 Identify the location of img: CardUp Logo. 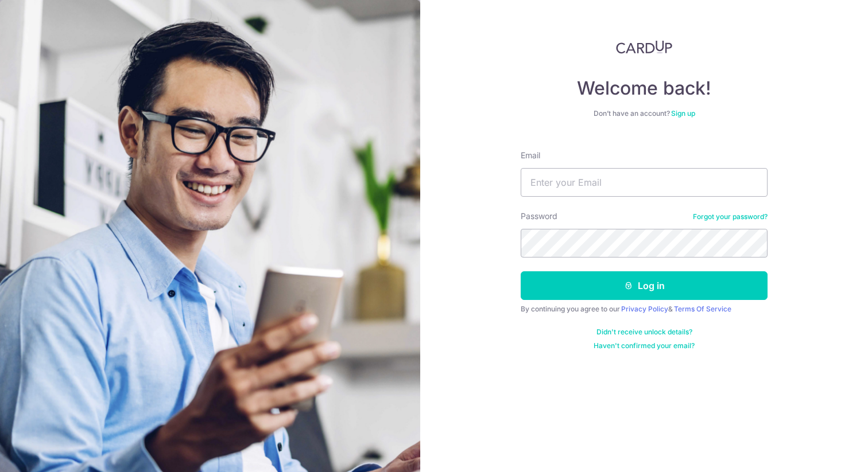
(644, 47).